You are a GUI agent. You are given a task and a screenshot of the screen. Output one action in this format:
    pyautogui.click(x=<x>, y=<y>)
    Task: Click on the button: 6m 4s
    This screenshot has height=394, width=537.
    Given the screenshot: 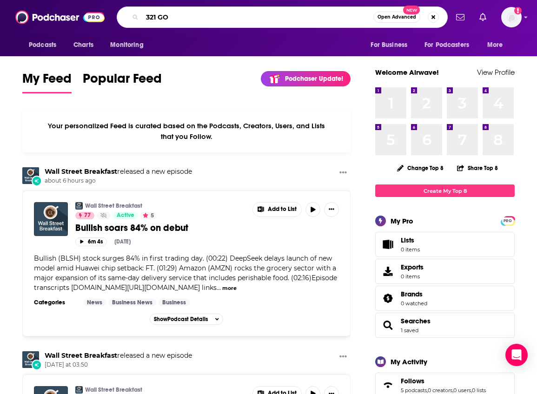 What is the action you would take?
    pyautogui.click(x=91, y=242)
    